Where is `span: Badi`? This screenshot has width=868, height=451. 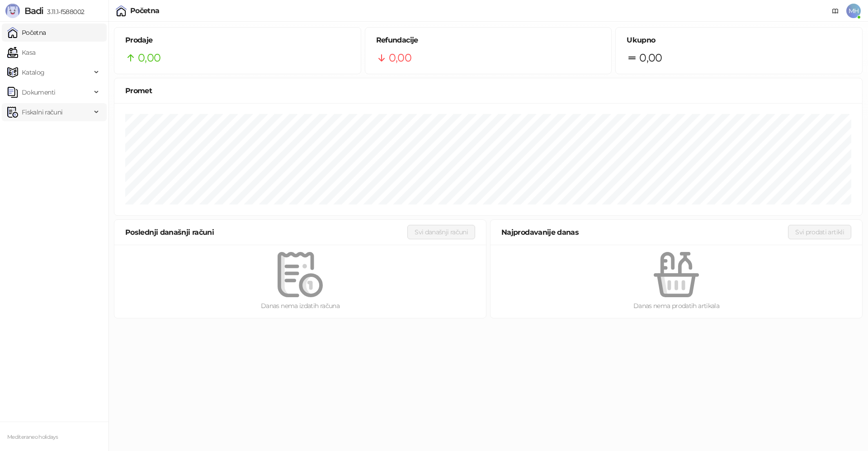
span: Badi is located at coordinates (34, 11).